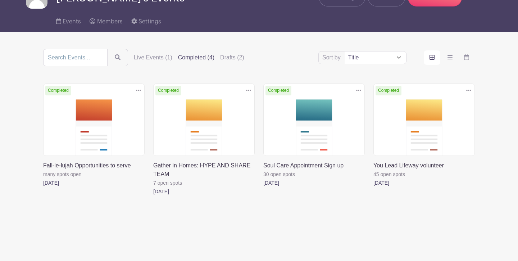 This screenshot has height=261, width=518. What do you see at coordinates (146, 20) in the screenshot?
I see `a: Settings` at bounding box center [146, 20].